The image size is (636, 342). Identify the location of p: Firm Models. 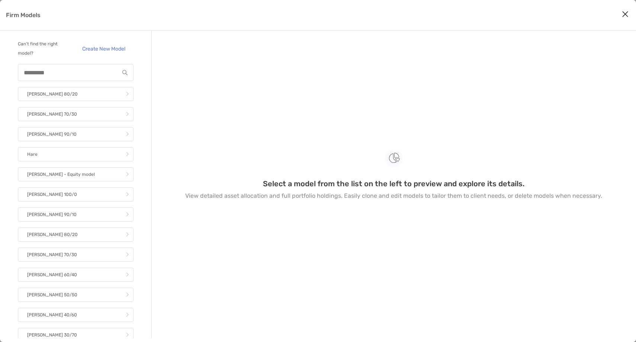
(23, 15).